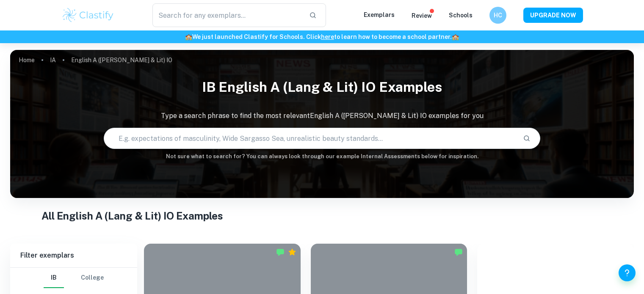 Image resolution: width=644 pixels, height=294 pixels. What do you see at coordinates (627, 273) in the screenshot?
I see `button: Help and Feedback` at bounding box center [627, 273].